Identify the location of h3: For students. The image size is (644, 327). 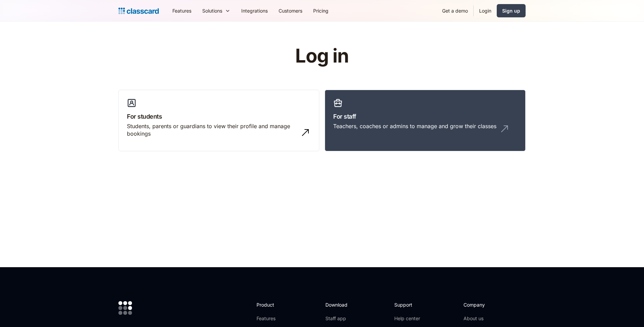
(219, 116).